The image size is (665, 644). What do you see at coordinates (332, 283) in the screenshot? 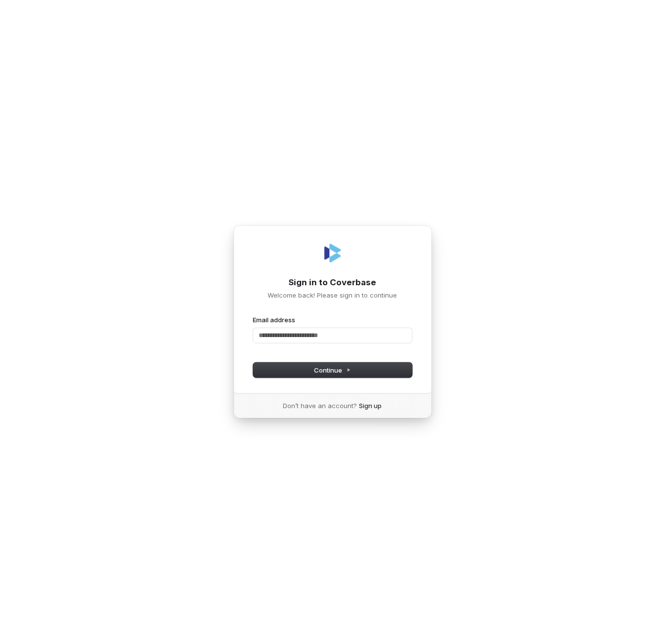
I see `h1: Sign in to Coverbase` at bounding box center [332, 283].